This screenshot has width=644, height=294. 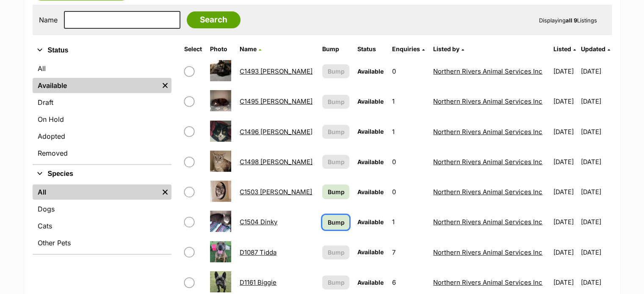 What do you see at coordinates (408, 49) in the screenshot?
I see `a: Enquiries` at bounding box center [408, 49].